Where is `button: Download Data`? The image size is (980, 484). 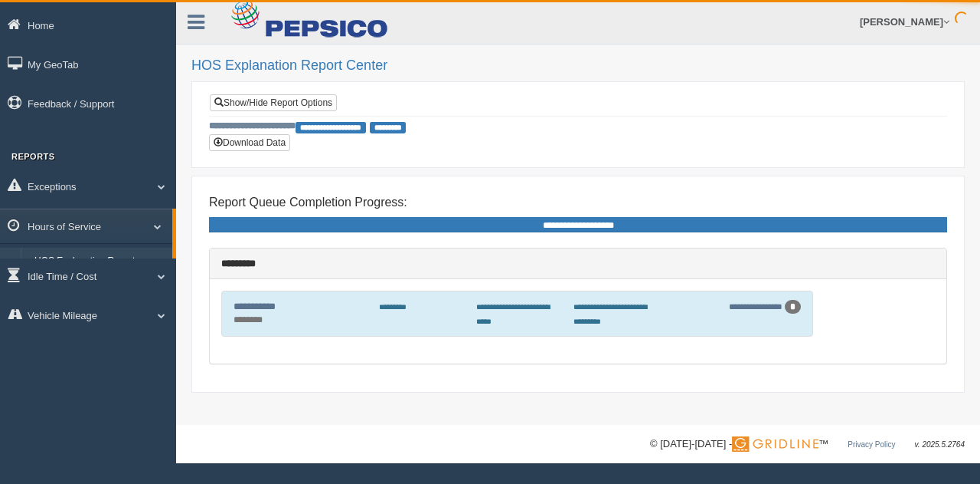
button: Download Data is located at coordinates (249, 142).